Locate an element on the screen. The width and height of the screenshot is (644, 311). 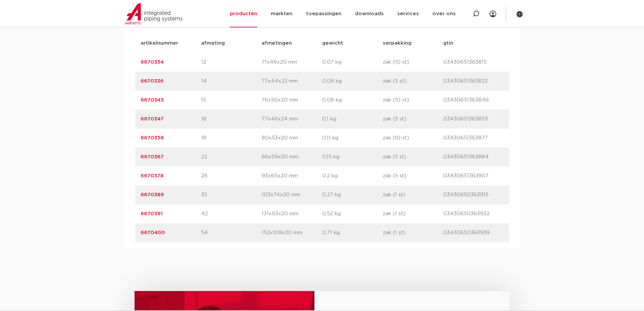
a: 6670400 is located at coordinates (153, 233).